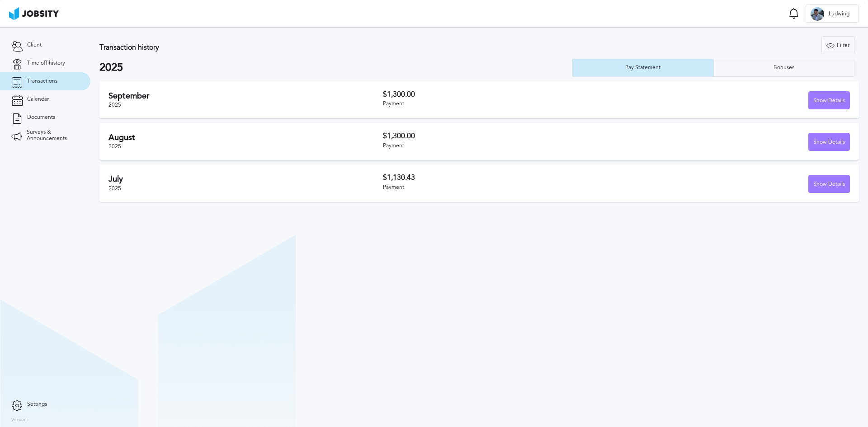 The height and width of the screenshot is (427, 868). Describe the element at coordinates (306, 47) in the screenshot. I see `h3: Transaction history` at that location.